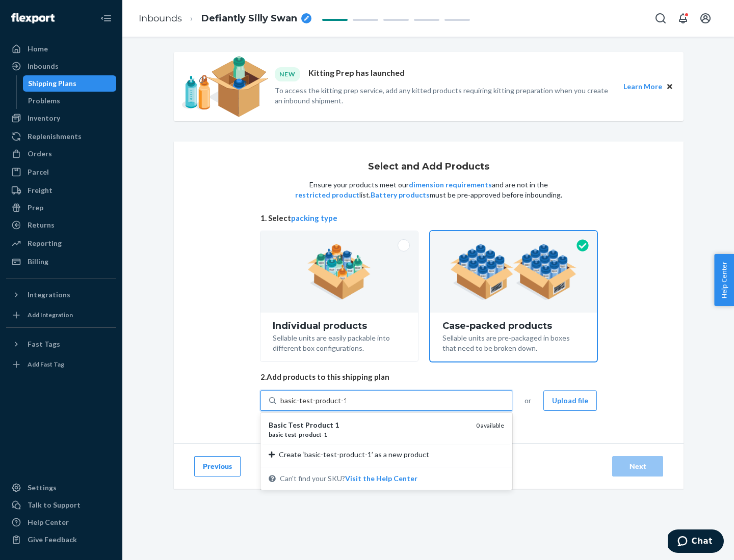  What do you see at coordinates (314, 218) in the screenshot?
I see `button: packing type` at bounding box center [314, 218].